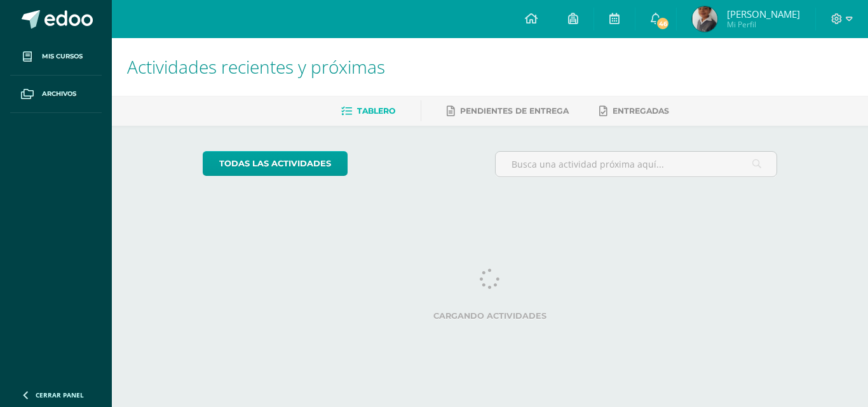 This screenshot has width=868, height=407. What do you see at coordinates (376, 110) in the screenshot?
I see `span: Tablero` at bounding box center [376, 110].